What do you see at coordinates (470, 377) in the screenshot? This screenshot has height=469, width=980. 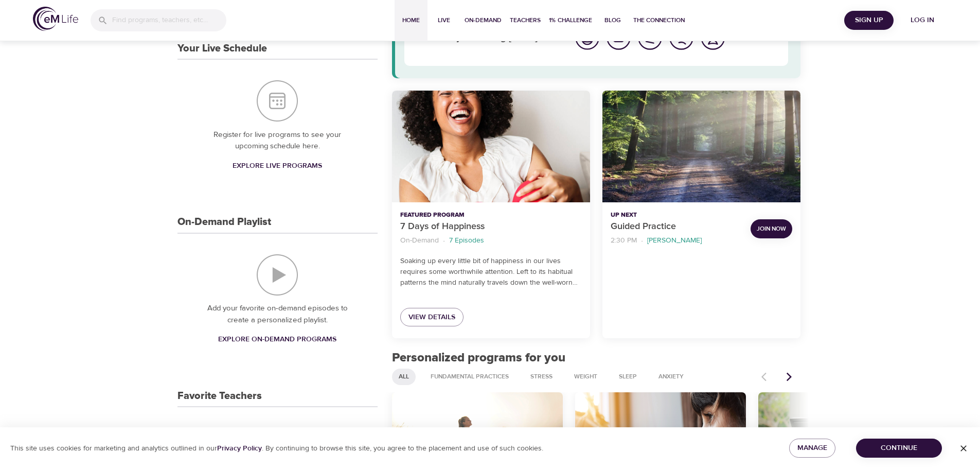 I see `div: Fundamental Practices` at bounding box center [470, 377].